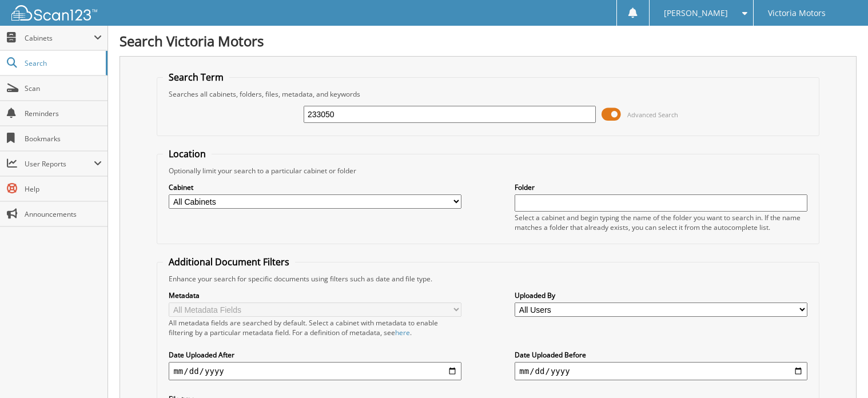 This screenshot has width=868, height=398. I want to click on div: Optionally limit your search to a particular cabinet or folder, so click(487, 171).